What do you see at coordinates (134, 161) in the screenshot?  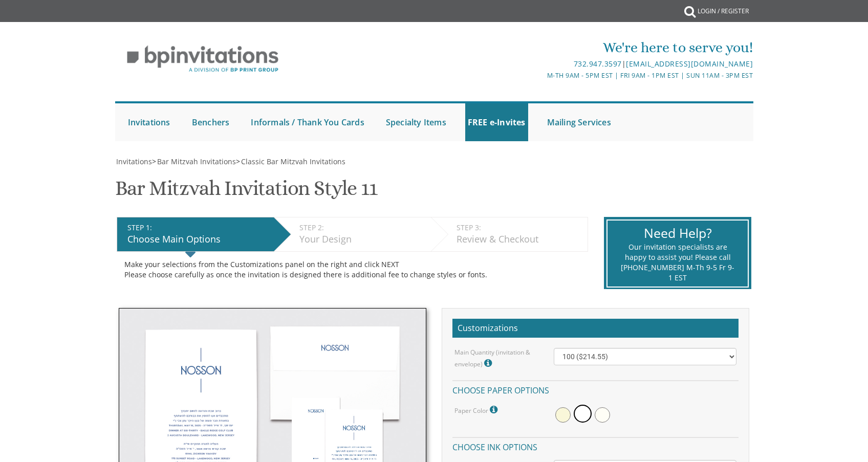 I see `span: Invitations` at bounding box center [134, 161].